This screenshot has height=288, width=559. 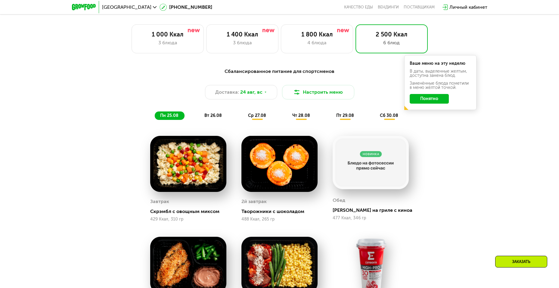 I want to click on div: Заказать, so click(x=521, y=261).